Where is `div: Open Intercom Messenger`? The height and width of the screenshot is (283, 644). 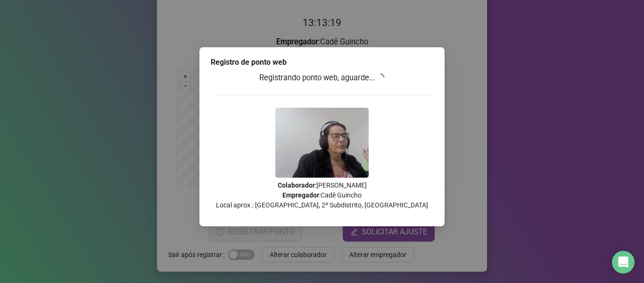 div: Open Intercom Messenger is located at coordinates (623, 262).